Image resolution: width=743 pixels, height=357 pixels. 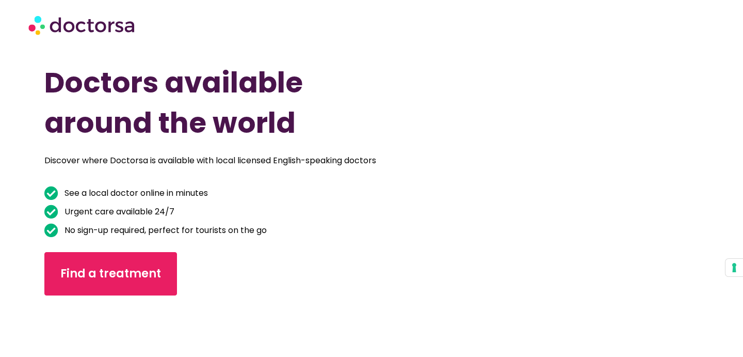 I want to click on button: Your consent preferences for tracking technologies, so click(x=735, y=267).